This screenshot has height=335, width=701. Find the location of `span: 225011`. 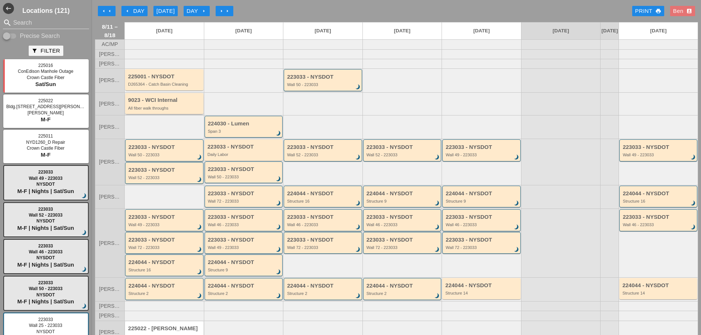

span: 225011 is located at coordinates (46, 136).